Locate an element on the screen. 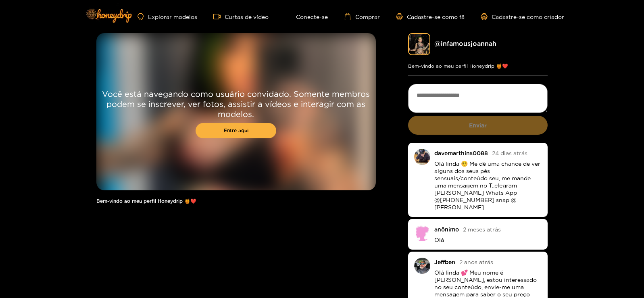  img: l8zdj-img-20230903-wa0004.jpg is located at coordinates (422, 265).